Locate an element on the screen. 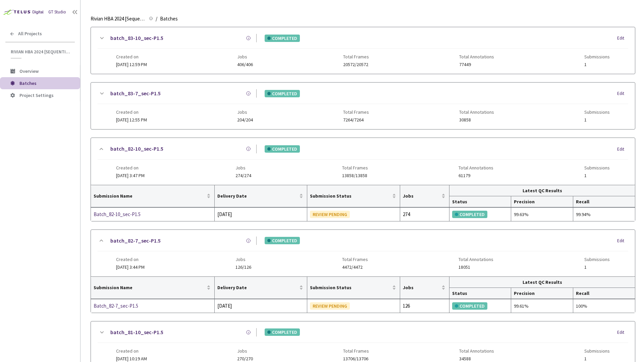  div: Batch_82-10_sec-P1.5 is located at coordinates (129, 214).